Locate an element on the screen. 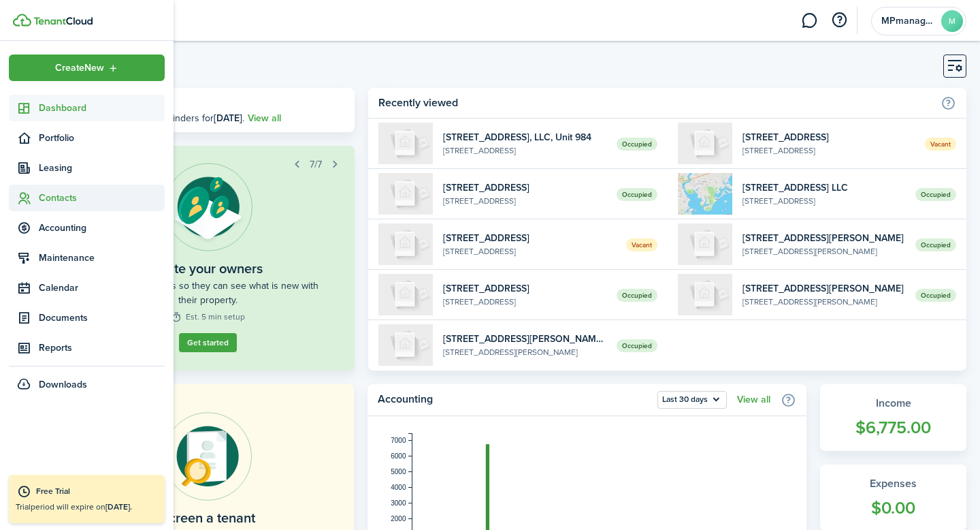 The height and width of the screenshot is (530, 980). button: Customise is located at coordinates (955, 66).